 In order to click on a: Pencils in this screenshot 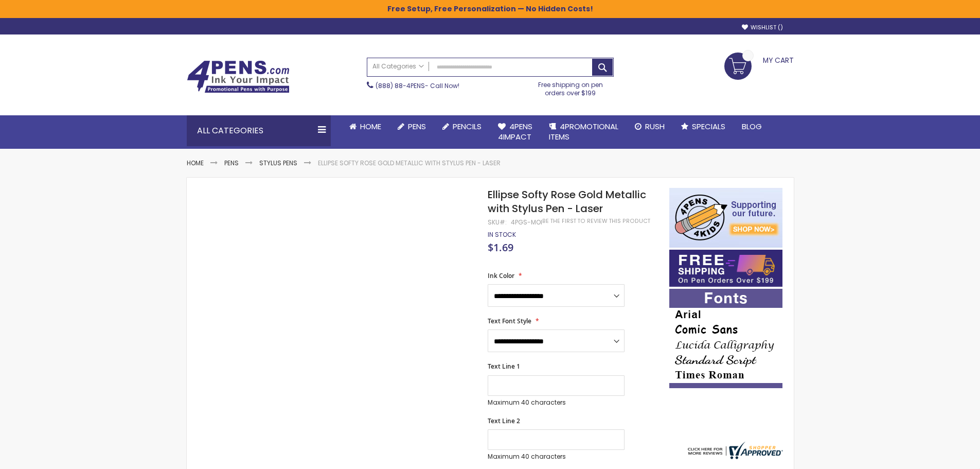, I will do `click(462, 127)`.